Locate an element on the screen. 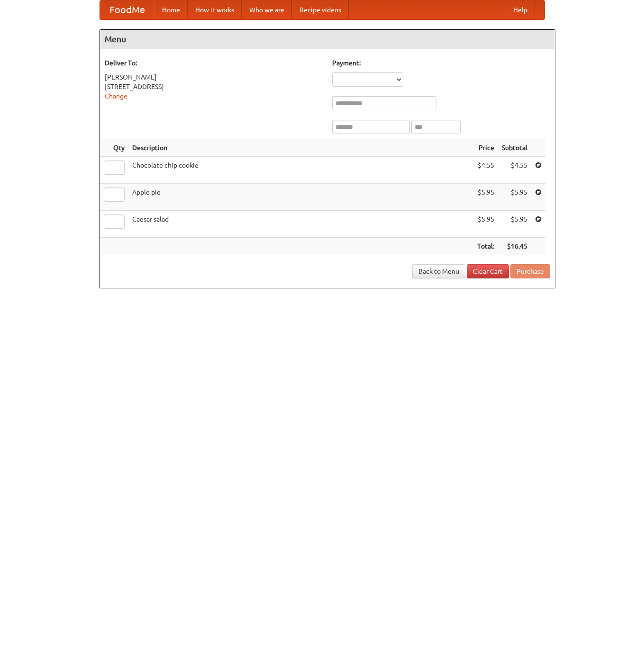 This screenshot has width=644, height=670. a: Change is located at coordinates (116, 96).